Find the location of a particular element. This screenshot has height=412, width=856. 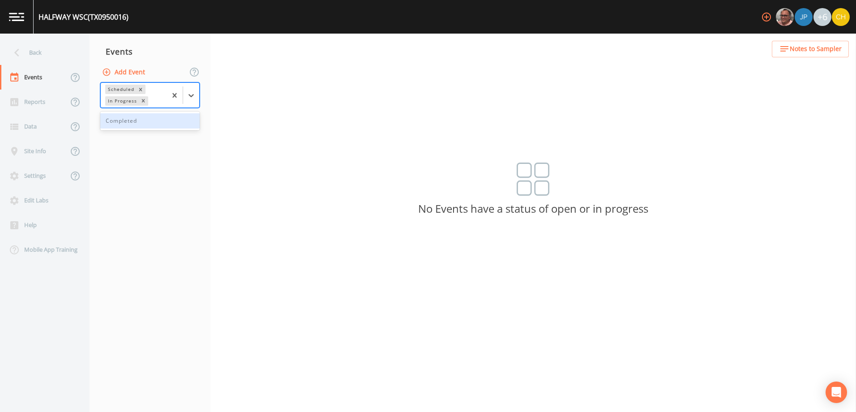

div: HALFWAY WSC (TX0950016) is located at coordinates (83, 17).